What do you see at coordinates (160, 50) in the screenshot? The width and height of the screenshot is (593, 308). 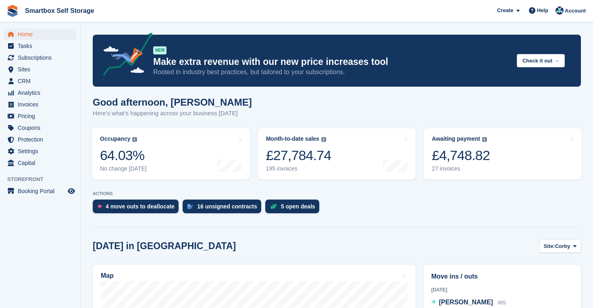 I see `div: NEW` at bounding box center [160, 50].